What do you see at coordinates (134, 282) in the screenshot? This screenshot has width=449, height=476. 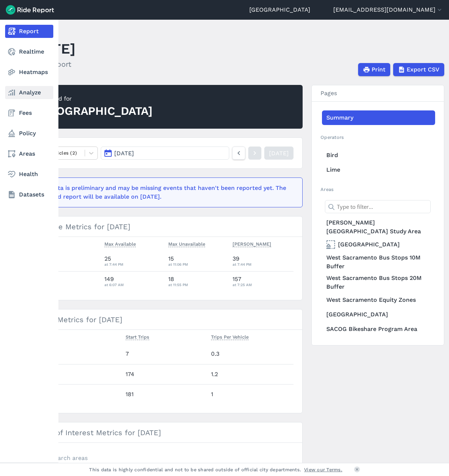 I see `div: 149` at bounding box center [134, 282].